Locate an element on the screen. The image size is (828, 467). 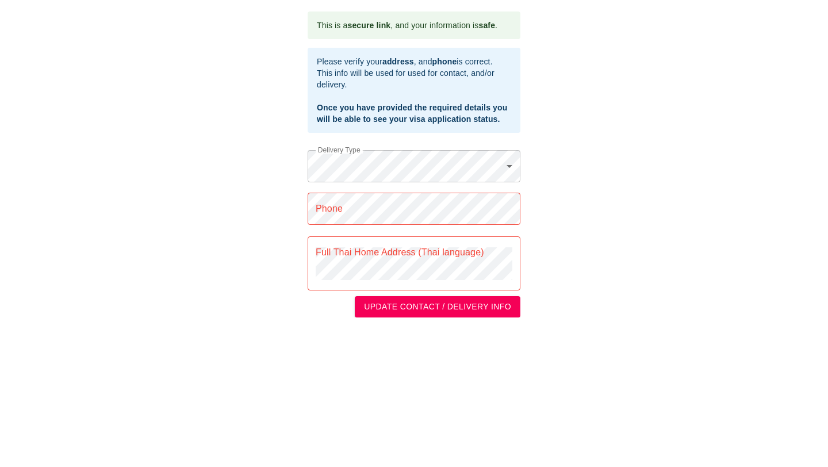
div: This info will be used for used for contact, and/or delivery. is located at coordinates (414, 79).